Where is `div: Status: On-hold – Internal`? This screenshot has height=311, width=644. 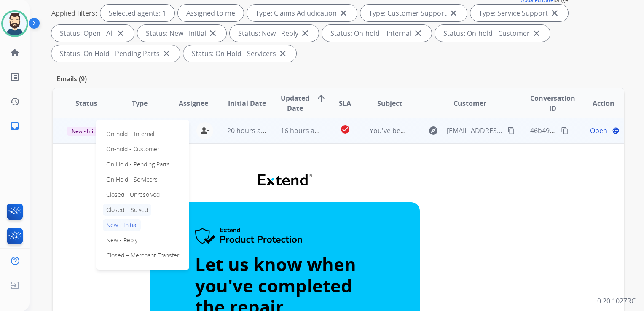
div: Status: On-hold – Internal is located at coordinates (377, 33).